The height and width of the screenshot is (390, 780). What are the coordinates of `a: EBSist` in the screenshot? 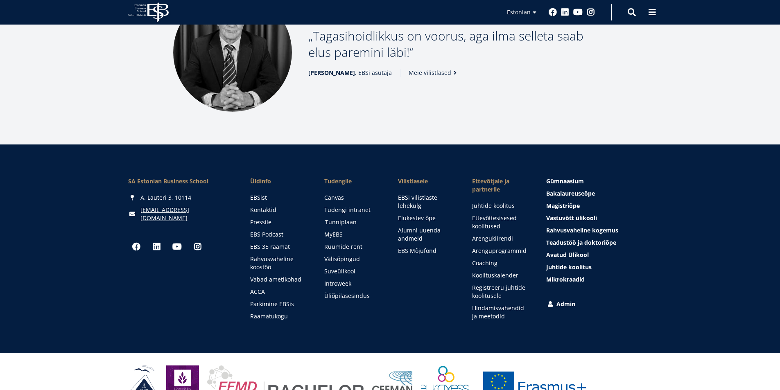 It's located at (279, 198).